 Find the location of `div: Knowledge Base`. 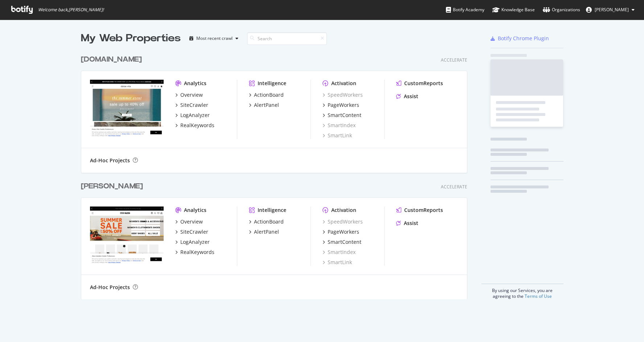

div: Knowledge Base is located at coordinates (513, 10).